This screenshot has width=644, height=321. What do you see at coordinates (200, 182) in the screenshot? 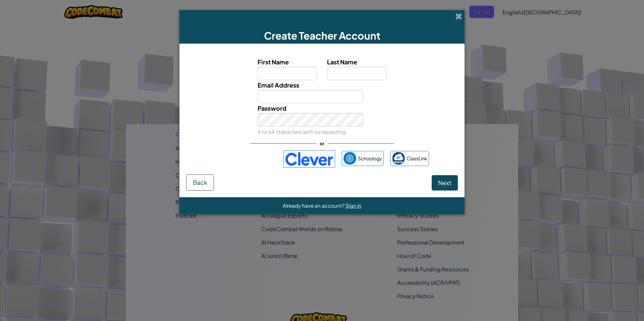
I see `span: Back` at bounding box center [200, 182].